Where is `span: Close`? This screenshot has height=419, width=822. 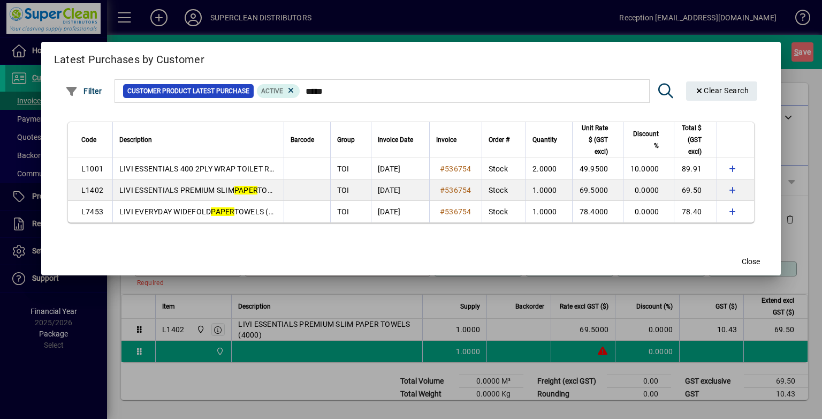 span: Close is located at coordinates (751, 261).